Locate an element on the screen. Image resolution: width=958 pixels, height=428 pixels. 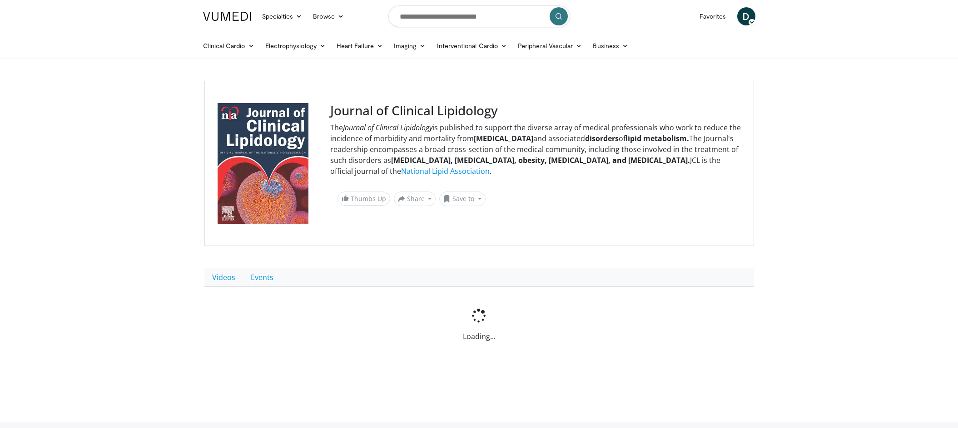
a: Clinical Cardio is located at coordinates (228, 46).